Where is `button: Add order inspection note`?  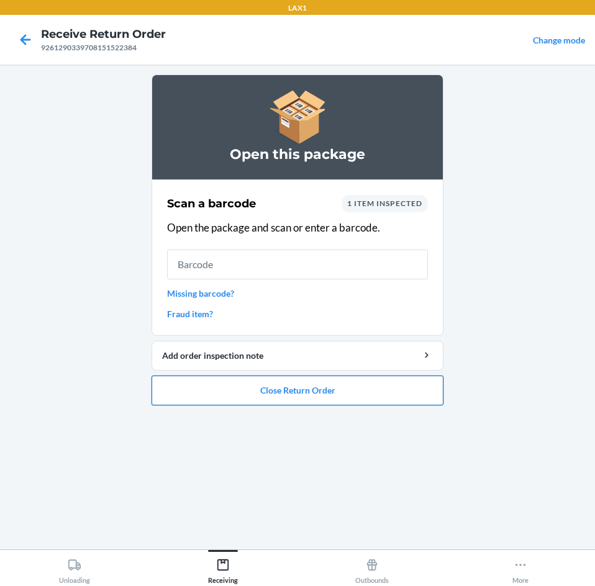
button: Add order inspection note is located at coordinates (297, 356).